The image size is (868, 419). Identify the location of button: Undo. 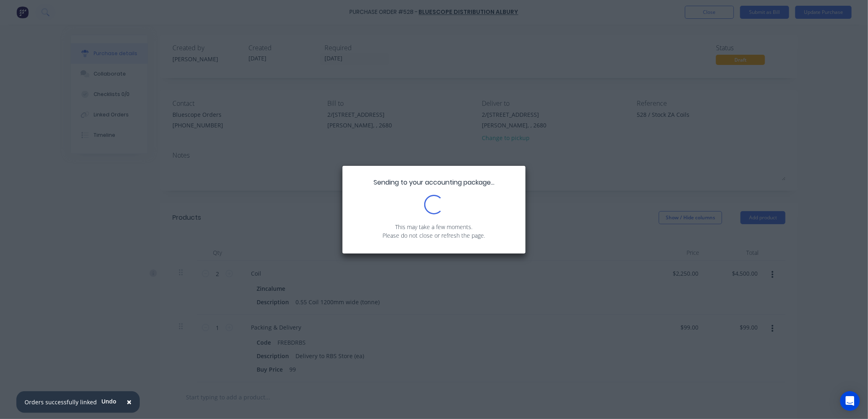
(109, 401).